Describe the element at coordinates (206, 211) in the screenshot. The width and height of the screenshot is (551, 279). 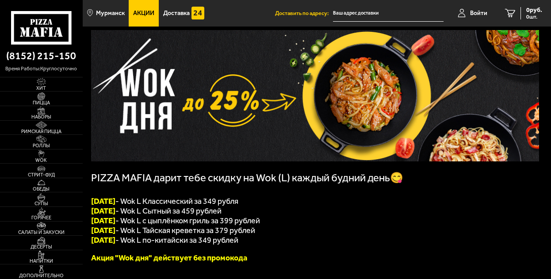
I see `span: 9 рублей` at that location.